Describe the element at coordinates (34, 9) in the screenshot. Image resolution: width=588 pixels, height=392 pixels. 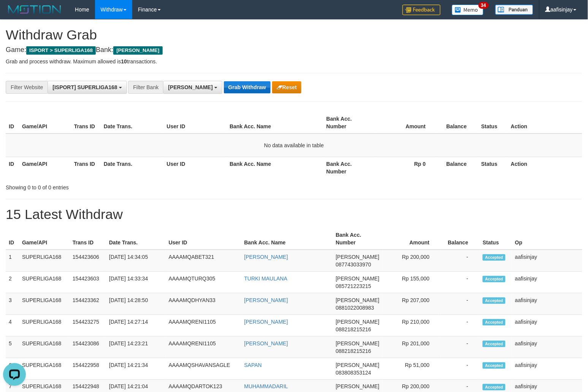
I see `img: MOTION_logo.png` at that location.